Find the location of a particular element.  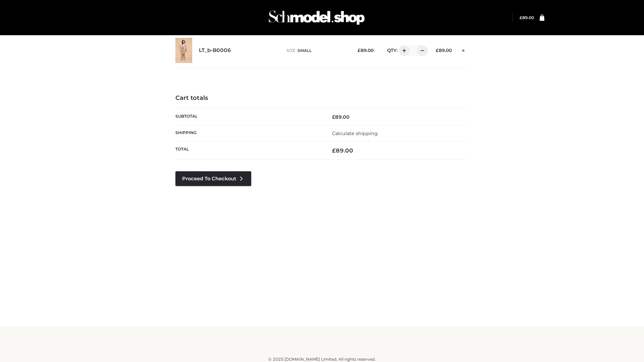

img: Schmodel Admin 964 is located at coordinates (317, 17).